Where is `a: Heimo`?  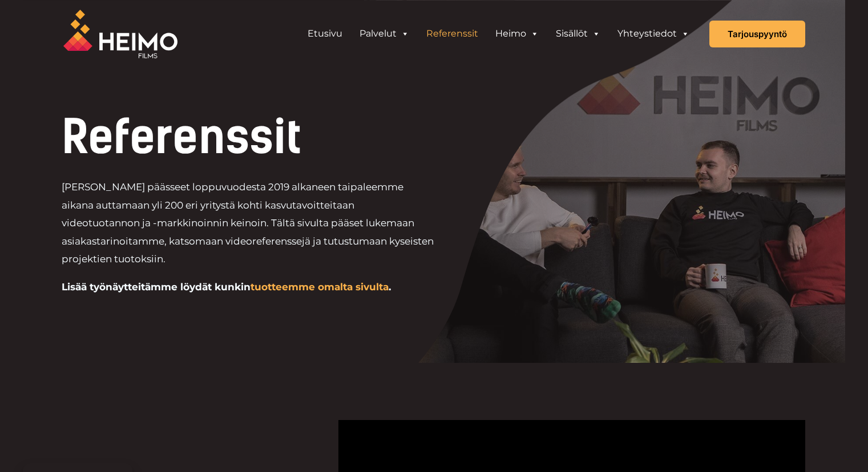 a: Heimo is located at coordinates (517, 34).